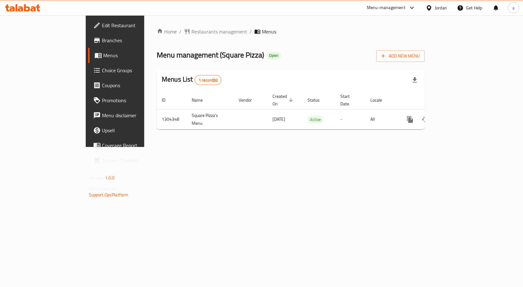  What do you see at coordinates (210, 55) in the screenshot?
I see `span: Menu management ( Square Pizza )` at bounding box center [210, 55].